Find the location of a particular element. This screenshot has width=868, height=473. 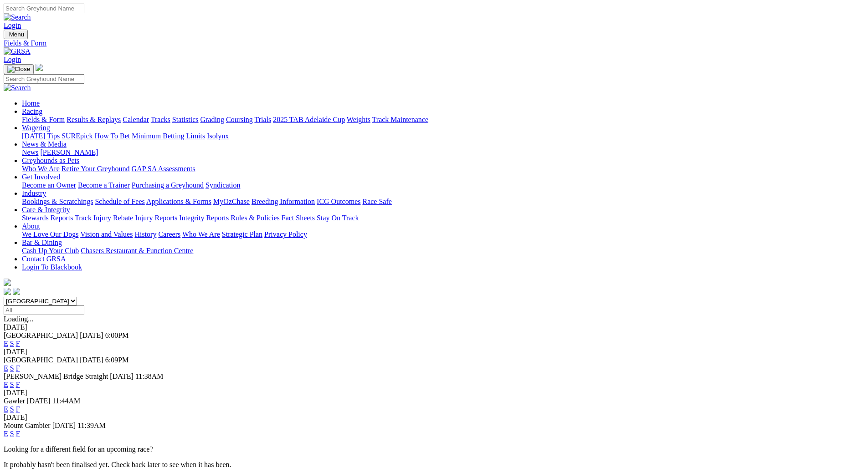

a: About is located at coordinates (31, 226).